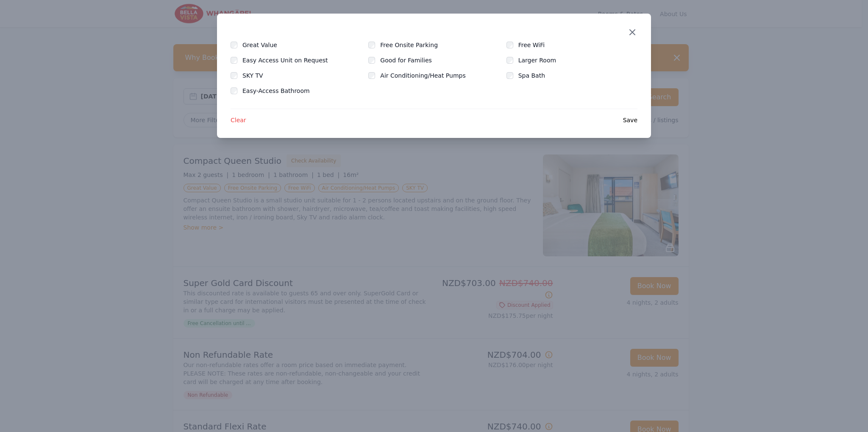 This screenshot has height=432, width=868. Describe the element at coordinates (536, 45) in the screenshot. I see `label: Free WiFi` at that location.